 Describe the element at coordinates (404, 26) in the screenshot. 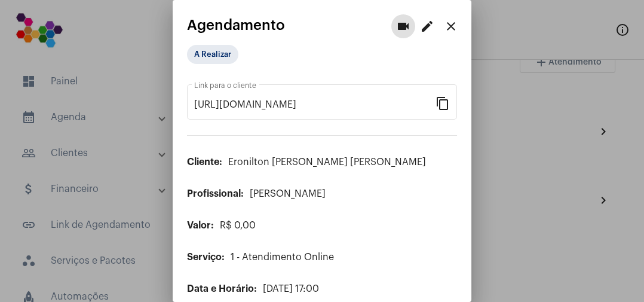

I see `mat-icon: videocam` at that location.